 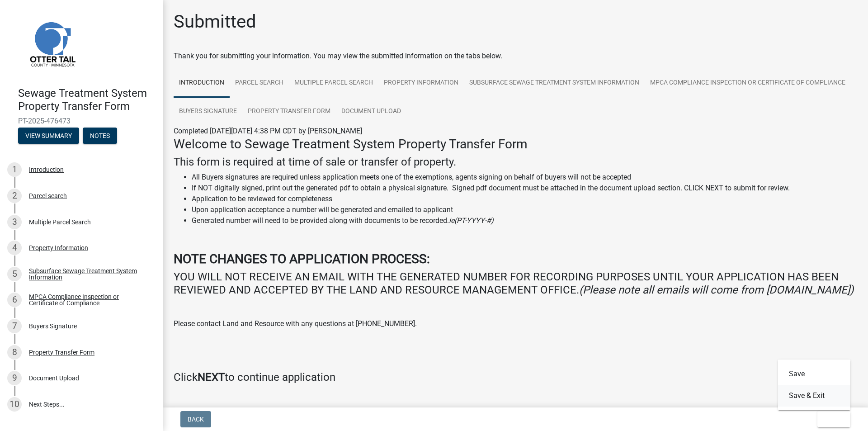 What do you see at coordinates (89, 300) in the screenshot?
I see `div: MPCA Compliance Inspection or Certificate of Compliance` at bounding box center [89, 300].